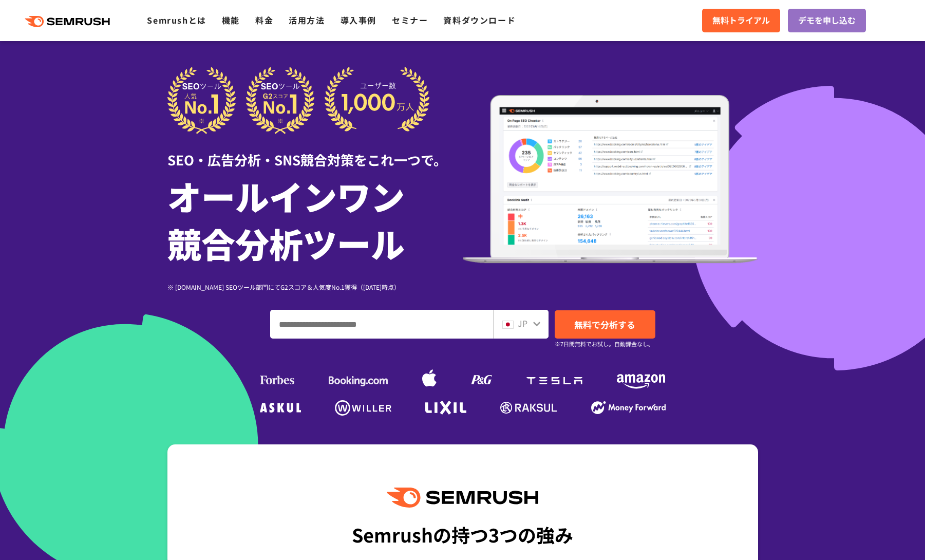 The width and height of the screenshot is (925, 560). What do you see at coordinates (307, 20) in the screenshot?
I see `a: 活用方法` at bounding box center [307, 20].